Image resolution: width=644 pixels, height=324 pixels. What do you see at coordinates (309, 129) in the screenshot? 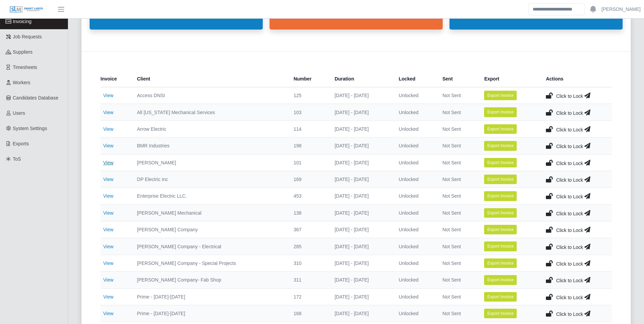
I see `td: 114` at bounding box center [309, 129].